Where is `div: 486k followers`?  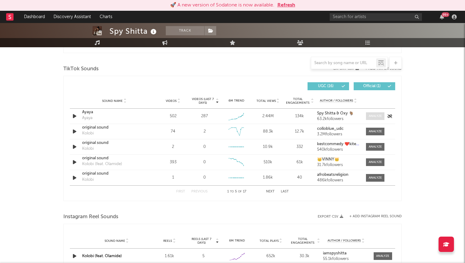 div: 486k followers is located at coordinates (338, 181).